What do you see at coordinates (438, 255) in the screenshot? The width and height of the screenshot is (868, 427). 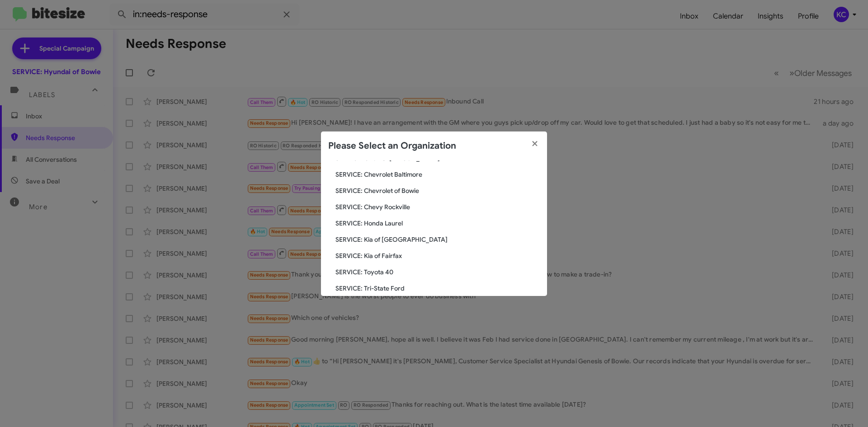 I see `span: SERVICE: Kia of Fairfax` at bounding box center [438, 255].